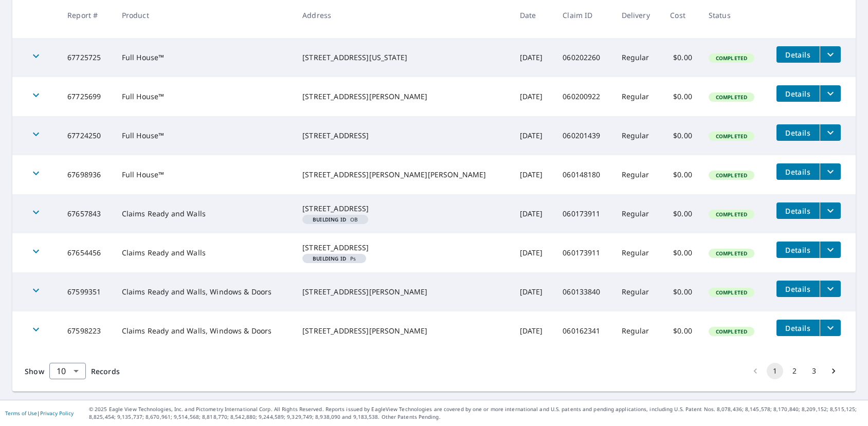 This screenshot has height=426, width=868. Describe the element at coordinates (476, 413) in the screenshot. I see `p: © 2025 Eagle View Technologies, Inc. and Pictometry International Corp. All Rights Reserved. Repo...` at that location.